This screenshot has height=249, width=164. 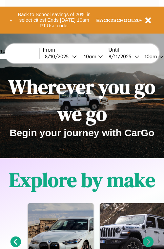 What do you see at coordinates (122, 56) in the screenshot?
I see `div: 8 / 11 / 2025` at bounding box center [122, 56].